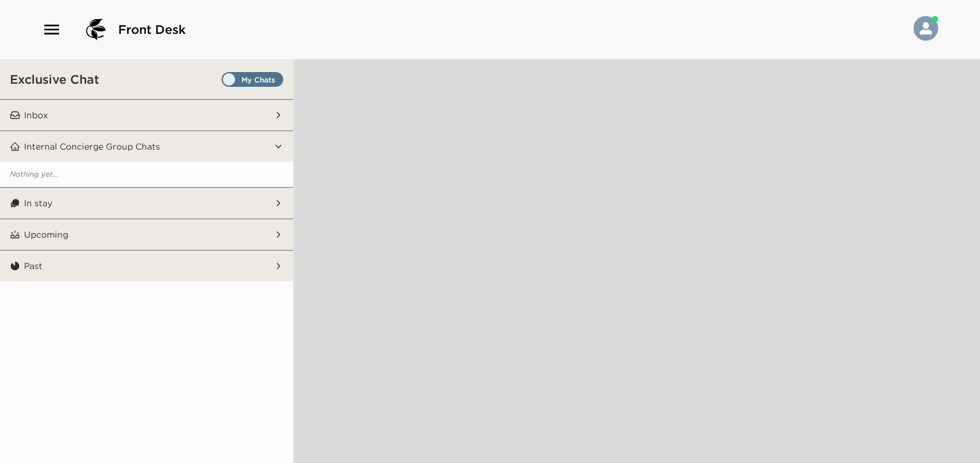  What do you see at coordinates (46, 235) in the screenshot?
I see `p: Upcoming` at bounding box center [46, 235].